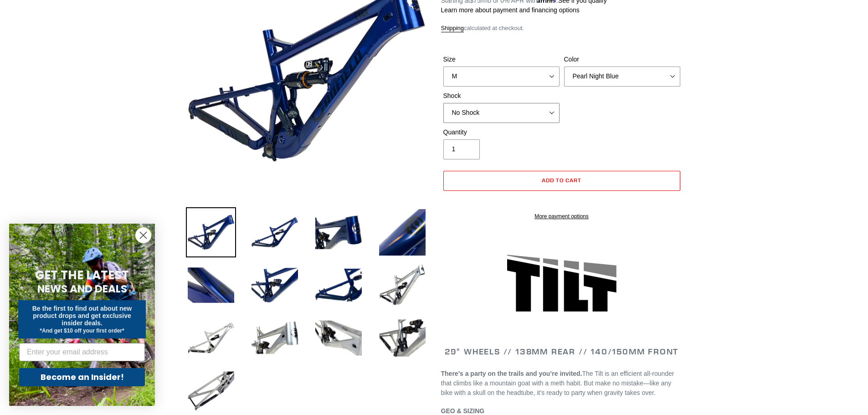 Image resolution: width=868 pixels, height=415 pixels. Describe the element at coordinates (501, 96) in the screenshot. I see `label: Shock` at that location.